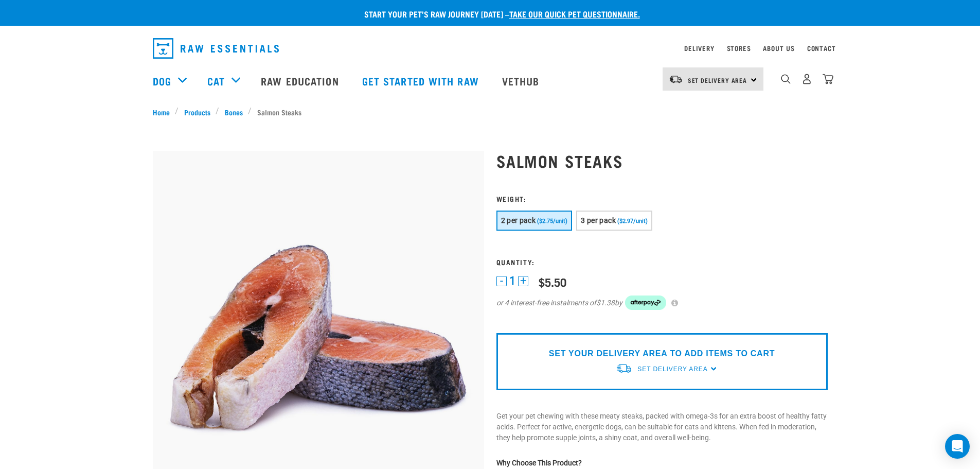  I want to click on span: ($2.75/unit), so click(552, 221).